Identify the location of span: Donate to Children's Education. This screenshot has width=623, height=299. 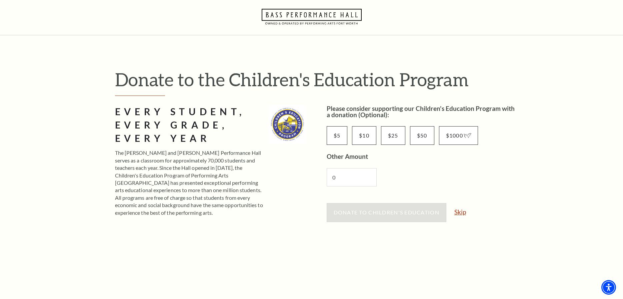
(386, 212).